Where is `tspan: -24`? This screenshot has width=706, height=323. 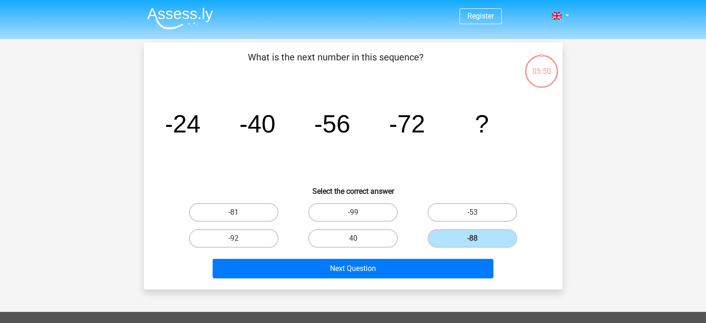 tspan: -24 is located at coordinates (182, 123).